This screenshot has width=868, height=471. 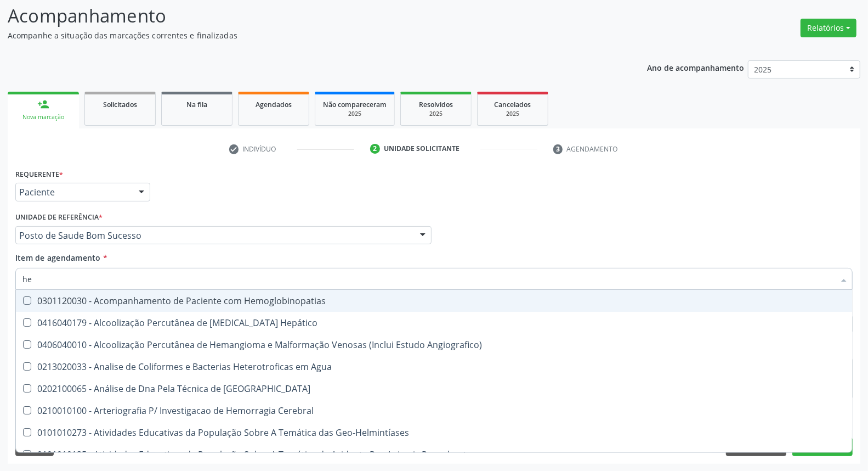 I want to click on button: Relatórios, so click(x=828, y=28).